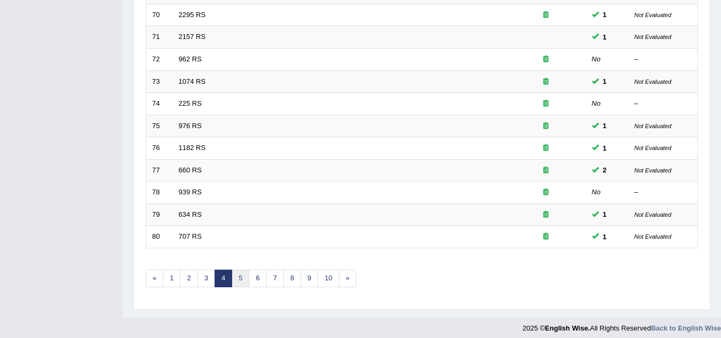 The width and height of the screenshot is (721, 338). Describe the element at coordinates (190, 192) in the screenshot. I see `a: 939 RS` at that location.